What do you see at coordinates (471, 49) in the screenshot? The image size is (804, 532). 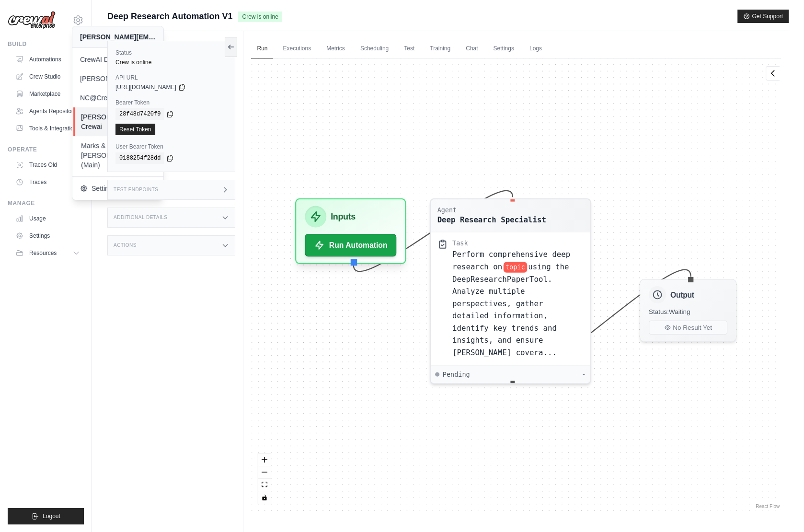 I see `a: Chat` at bounding box center [471, 49].